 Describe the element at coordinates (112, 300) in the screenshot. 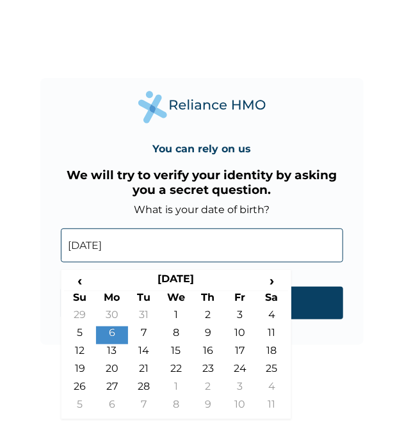

I see `th: Mo` at that location.